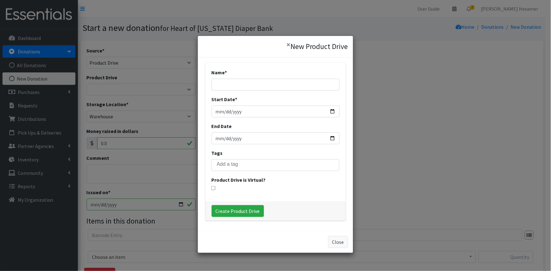 This screenshot has height=271, width=551. What do you see at coordinates (217, 153) in the screenshot?
I see `label: Tags` at bounding box center [217, 153].